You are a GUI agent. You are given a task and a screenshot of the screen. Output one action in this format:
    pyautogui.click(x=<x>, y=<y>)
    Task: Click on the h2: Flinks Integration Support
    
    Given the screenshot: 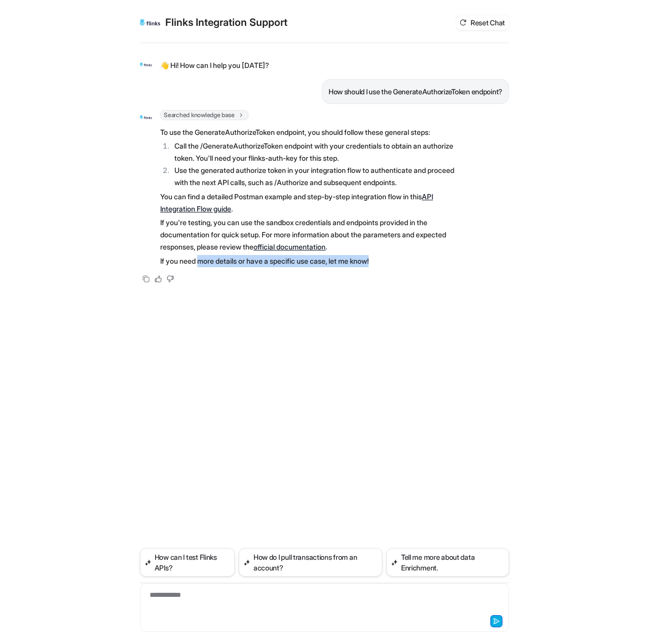 What is the action you would take?
    pyautogui.click(x=226, y=23)
    